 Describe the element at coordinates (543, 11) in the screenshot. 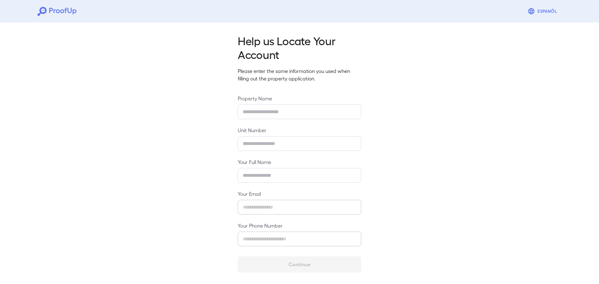

I see `button: Espanõl` at that location.